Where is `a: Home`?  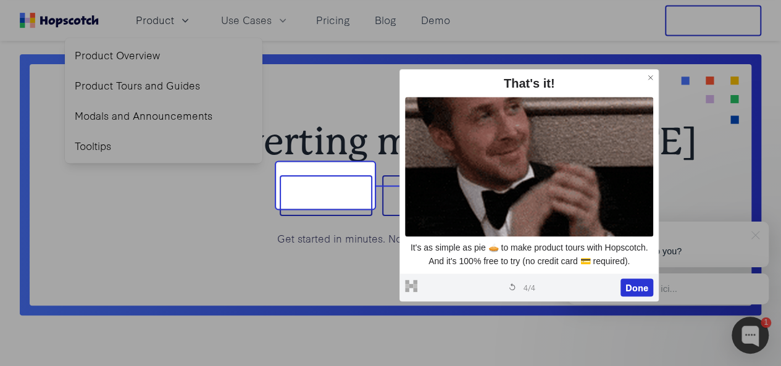
a: Home is located at coordinates (59, 20).